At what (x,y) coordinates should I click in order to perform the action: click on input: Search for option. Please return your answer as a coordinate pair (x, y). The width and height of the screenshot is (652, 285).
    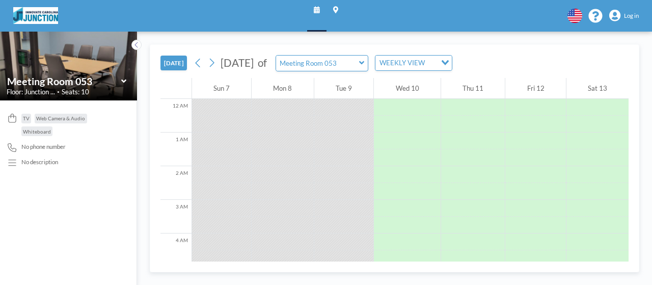
    Looking at the image, I should click on (431, 63).